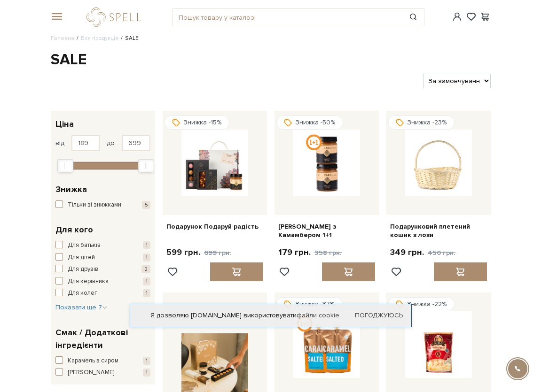 The width and height of the screenshot is (541, 392). I want to click on span: Знижка, so click(71, 190).